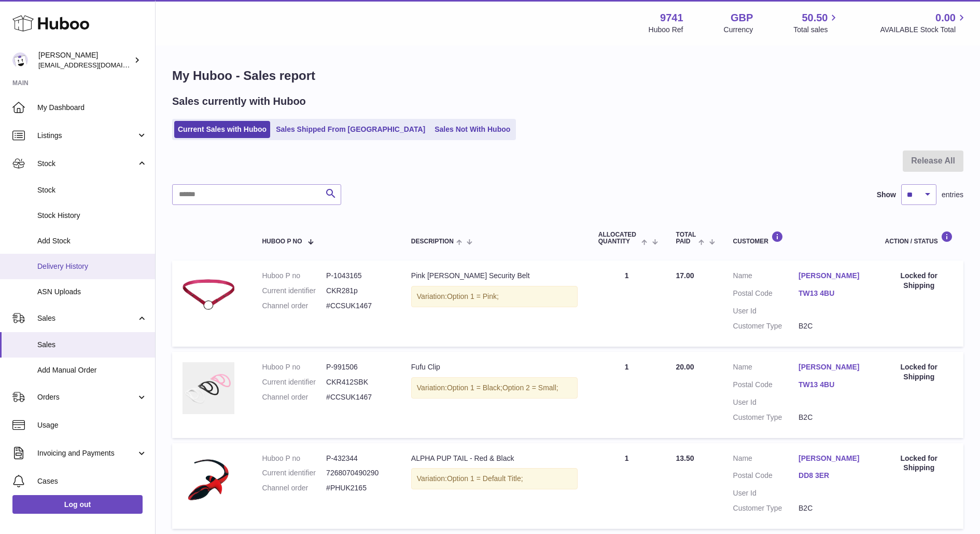 The height and width of the screenshot is (534, 980). What do you see at coordinates (358, 472) in the screenshot?
I see `dd: 7268070490290` at bounding box center [358, 472].